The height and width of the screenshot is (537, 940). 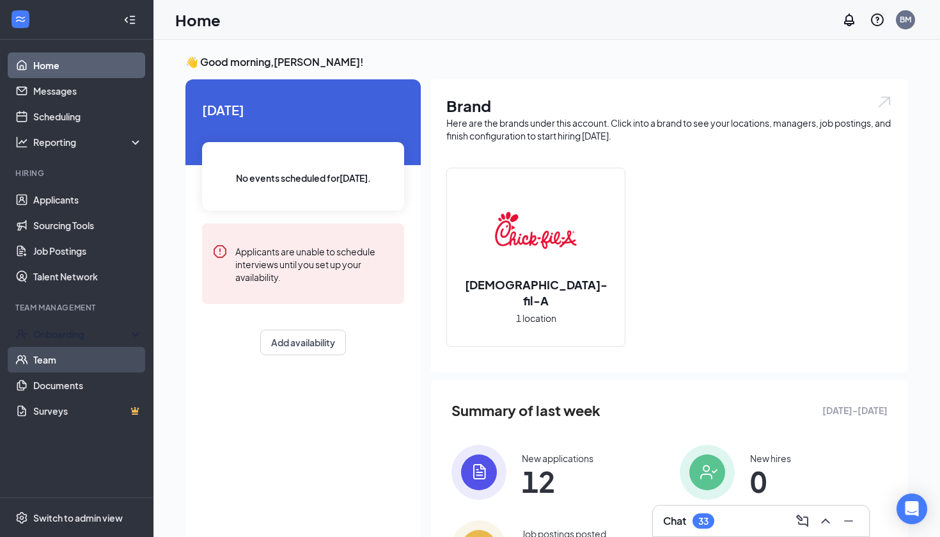 I want to click on a: Talent Network, so click(x=88, y=276).